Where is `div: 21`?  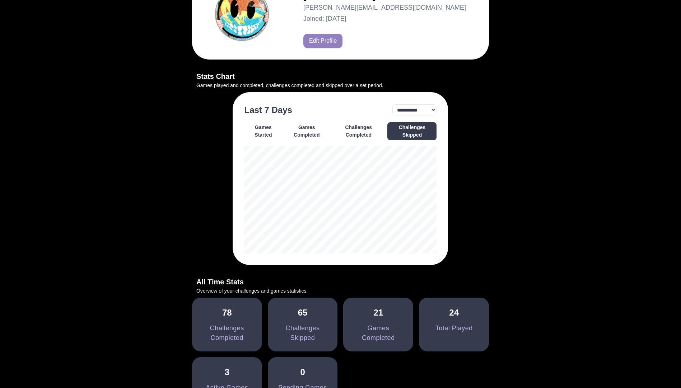 div: 21 is located at coordinates (378, 313).